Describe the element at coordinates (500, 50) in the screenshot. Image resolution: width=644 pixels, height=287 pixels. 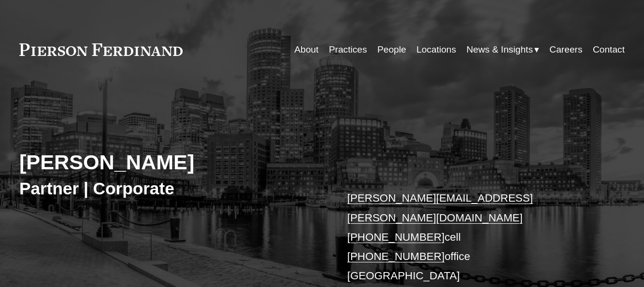
I see `span: News & Insights` at that location.